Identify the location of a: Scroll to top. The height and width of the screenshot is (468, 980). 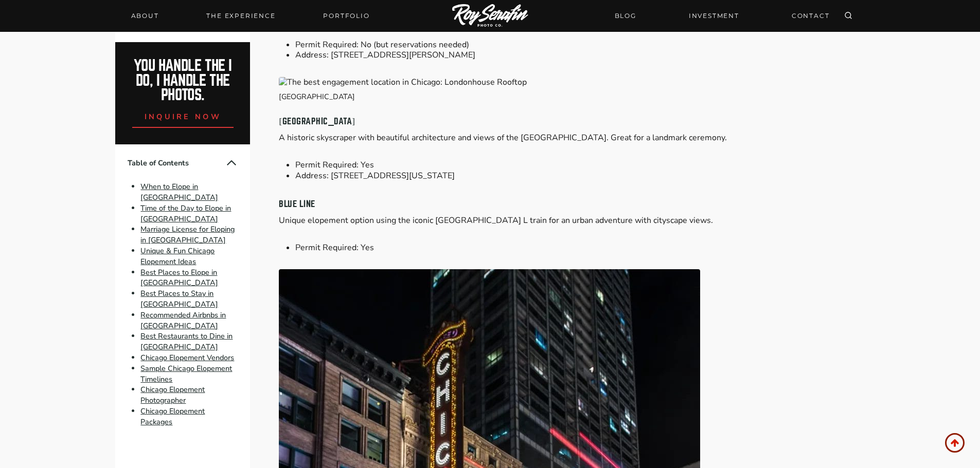
(954, 443).